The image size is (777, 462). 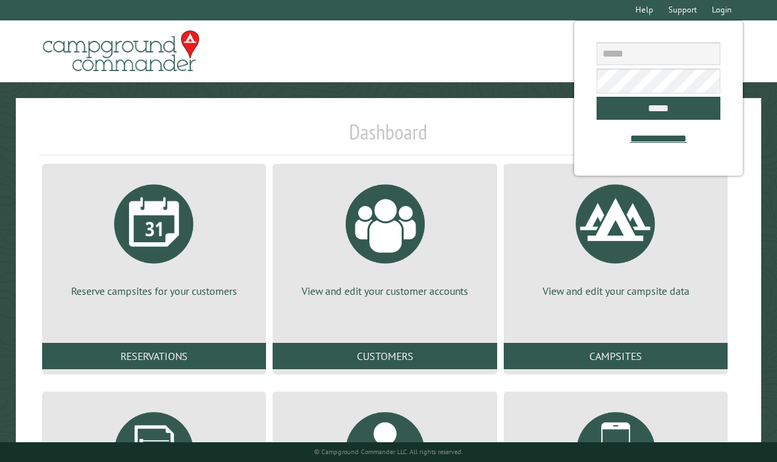 I want to click on p: View and edit your customer accounts, so click(x=385, y=291).